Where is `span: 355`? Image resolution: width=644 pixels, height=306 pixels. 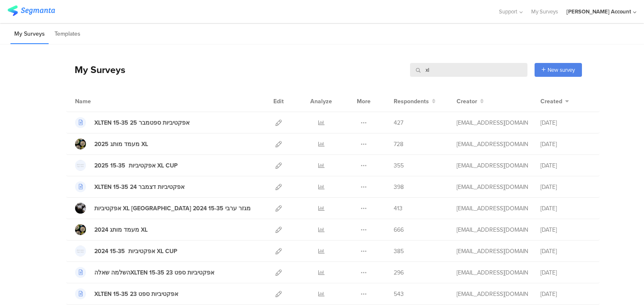 span: 355 is located at coordinates (399, 166).